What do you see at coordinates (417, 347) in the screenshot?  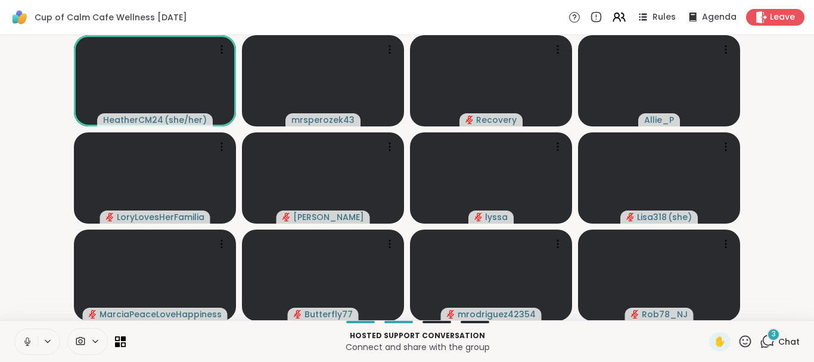 I see `p: Connect and share with the group` at bounding box center [417, 347].